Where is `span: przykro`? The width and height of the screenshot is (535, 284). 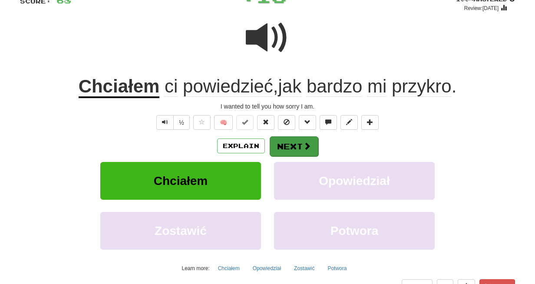 span: przykro is located at coordinates (422, 86).